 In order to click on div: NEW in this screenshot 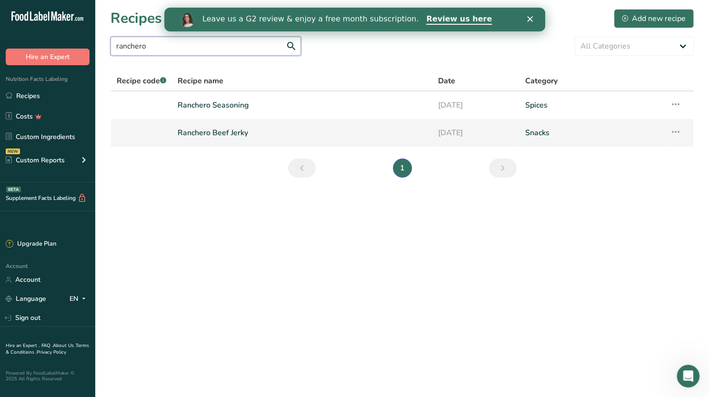, I will do `click(13, 152)`.